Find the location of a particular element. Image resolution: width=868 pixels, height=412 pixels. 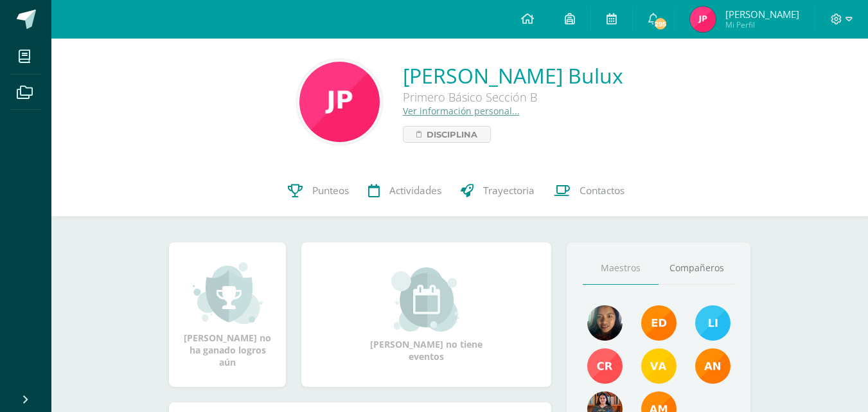

span: 295 is located at coordinates (660, 24).